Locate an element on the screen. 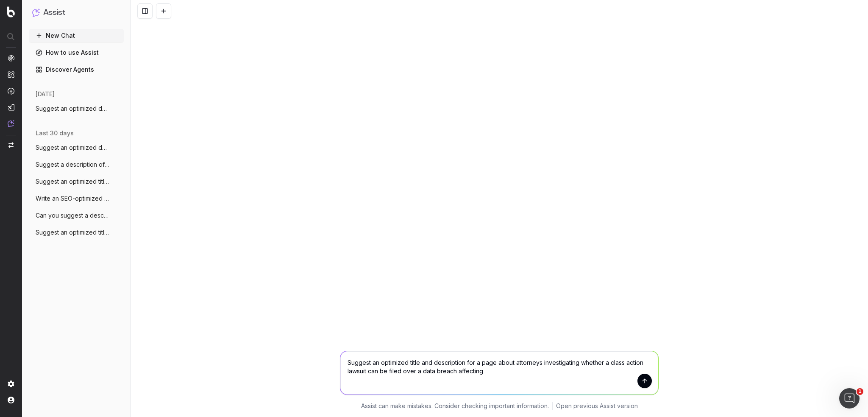 This screenshot has height=417, width=868. p: Assist can make mistakes. Consider checking important information. is located at coordinates (455, 406).